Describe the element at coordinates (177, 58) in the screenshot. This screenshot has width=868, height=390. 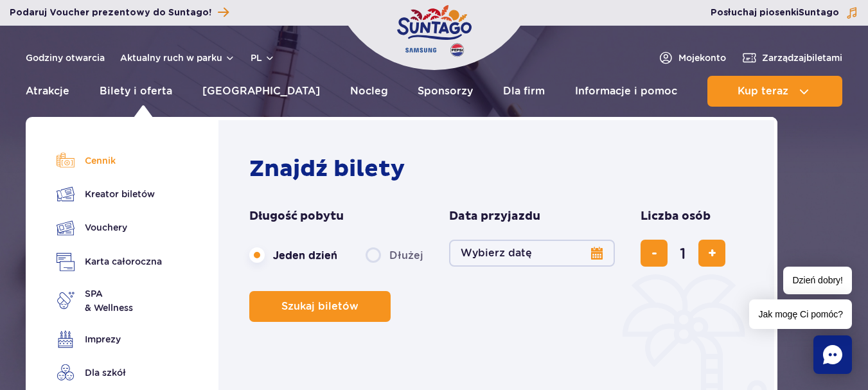
I see `button: Aktualny ruch w parku` at that location.